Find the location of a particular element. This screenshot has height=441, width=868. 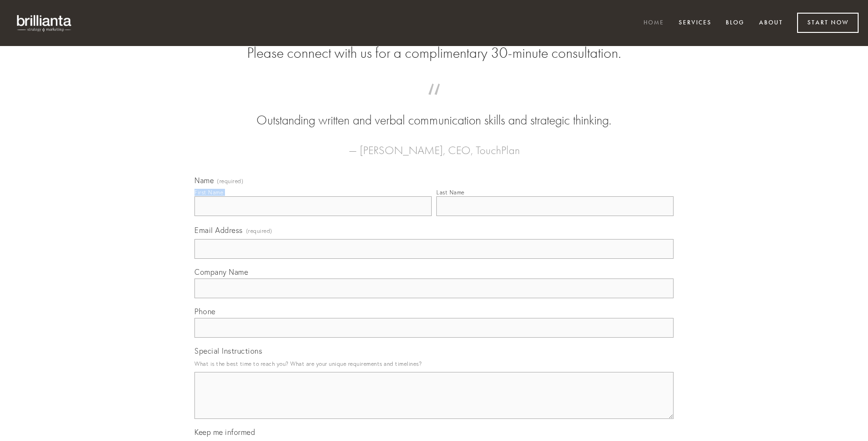

span: Phone is located at coordinates (205, 311).